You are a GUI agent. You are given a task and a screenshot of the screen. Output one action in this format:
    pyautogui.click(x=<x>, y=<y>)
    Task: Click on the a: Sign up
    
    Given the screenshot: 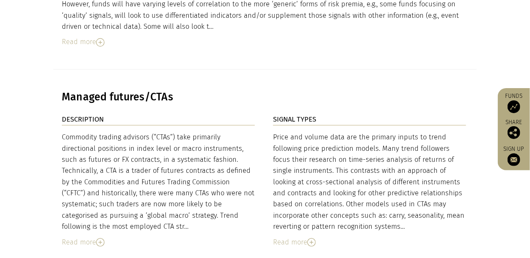 What is the action you would take?
    pyautogui.click(x=514, y=155)
    